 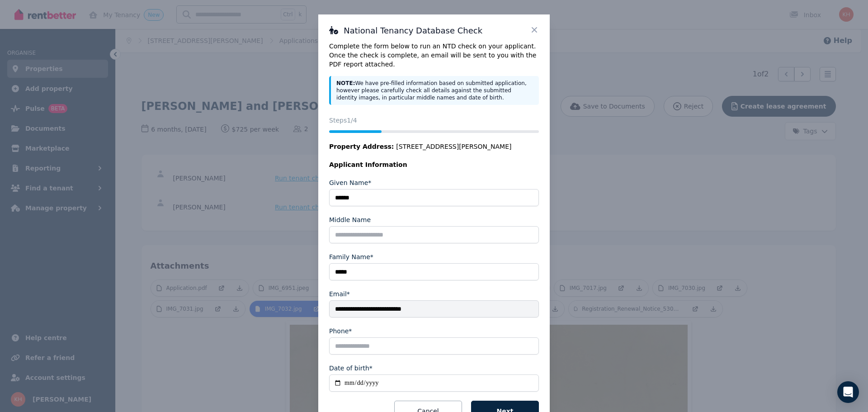 I want to click on strong: NOTE:, so click(x=345, y=83).